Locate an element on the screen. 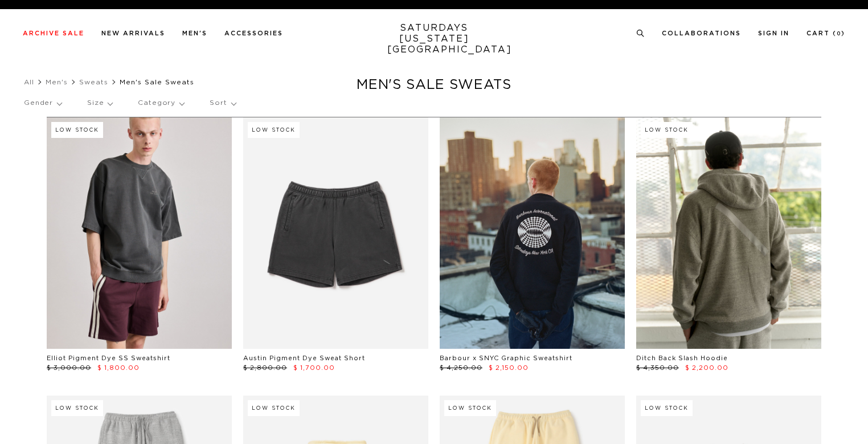 Image resolution: width=868 pixels, height=444 pixels. small: 0 is located at coordinates (839, 33).